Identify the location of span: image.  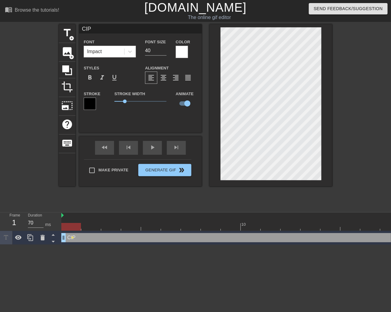
(67, 52).